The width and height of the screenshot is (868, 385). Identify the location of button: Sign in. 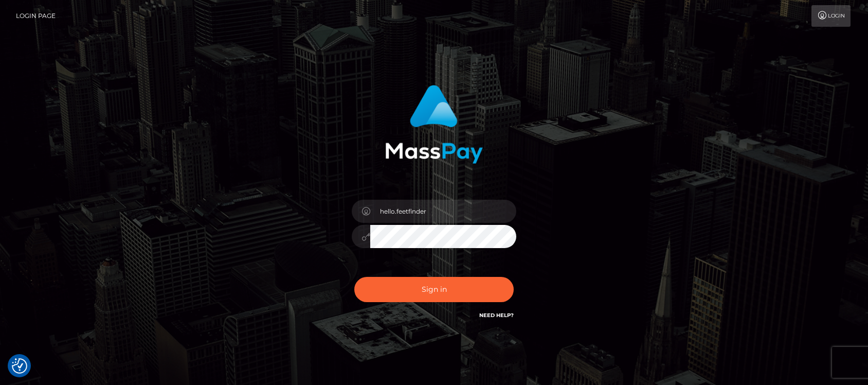
(434, 289).